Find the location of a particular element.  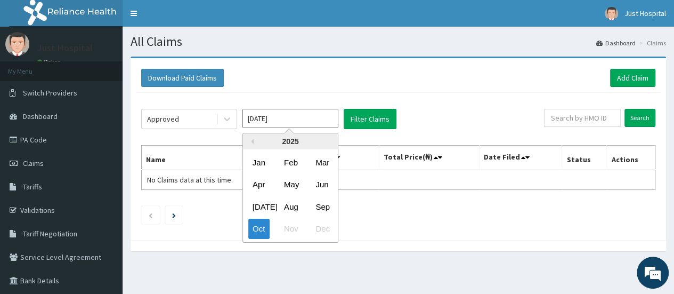

div: month 2025-10 is located at coordinates (290, 196).